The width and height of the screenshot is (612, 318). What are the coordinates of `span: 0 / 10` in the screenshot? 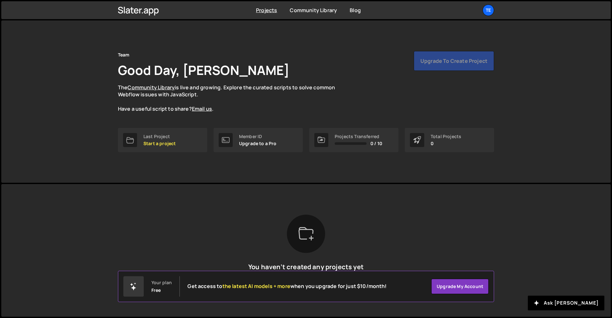 It's located at (376, 144).